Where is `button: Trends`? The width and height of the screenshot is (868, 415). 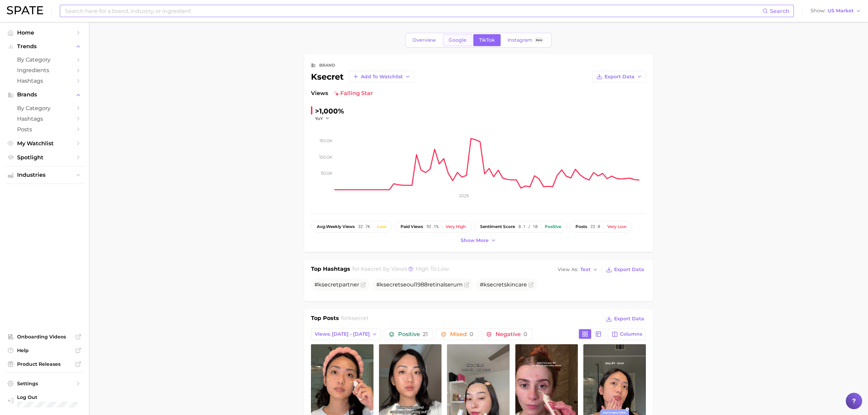
button: Trends is located at coordinates (44, 47).